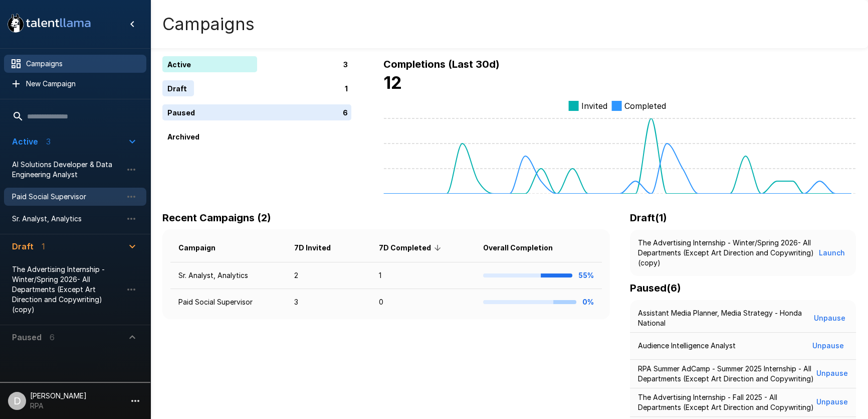  I want to click on p: RPA Summer AdCamp - Summer 2025 Internship - All Departments (Except Art Direction and Copywriting), so click(726, 374).